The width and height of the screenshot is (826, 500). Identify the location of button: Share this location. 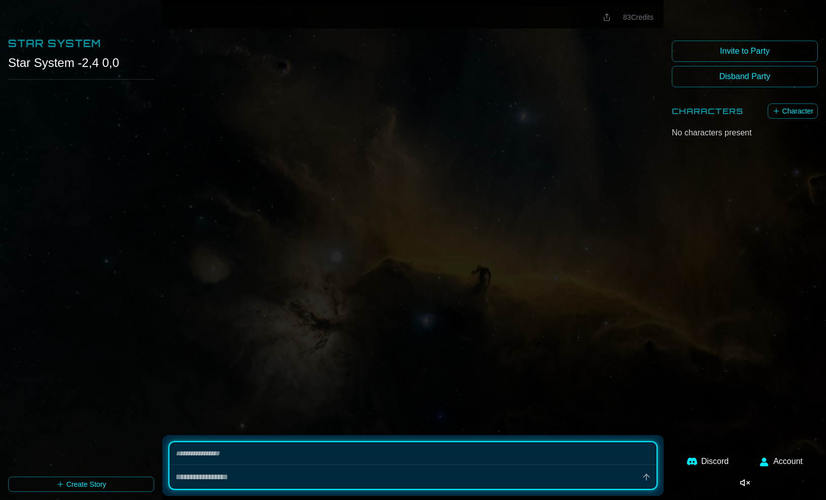
(607, 17).